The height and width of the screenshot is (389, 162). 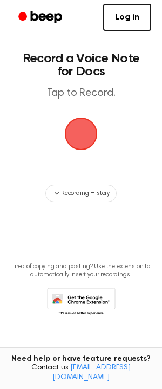 What do you see at coordinates (81, 93) in the screenshot?
I see `p: Tap to Record.` at bounding box center [81, 93].